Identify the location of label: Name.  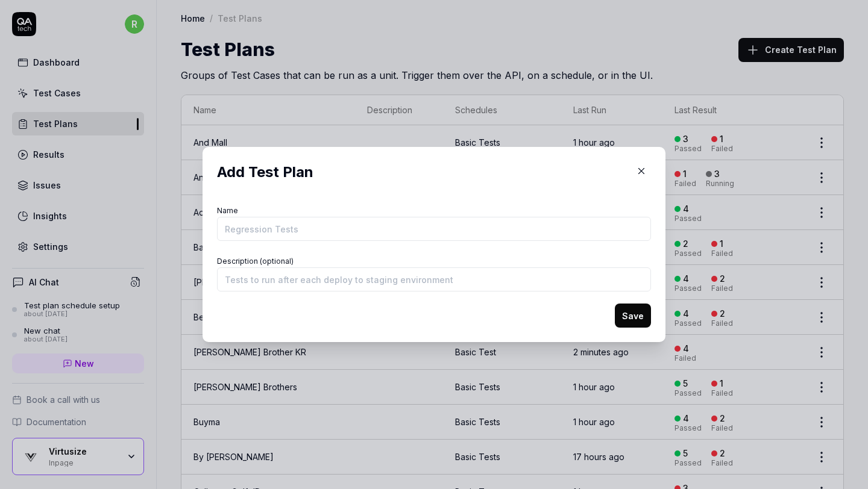
(228, 211).